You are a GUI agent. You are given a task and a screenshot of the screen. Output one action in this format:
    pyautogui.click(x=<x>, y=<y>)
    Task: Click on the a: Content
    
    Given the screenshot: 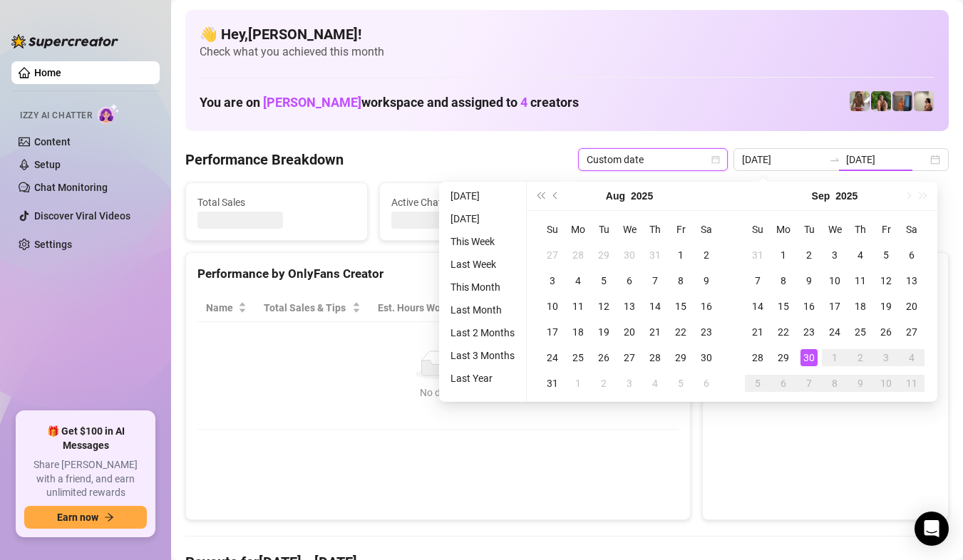 What is the action you would take?
    pyautogui.click(x=52, y=142)
    